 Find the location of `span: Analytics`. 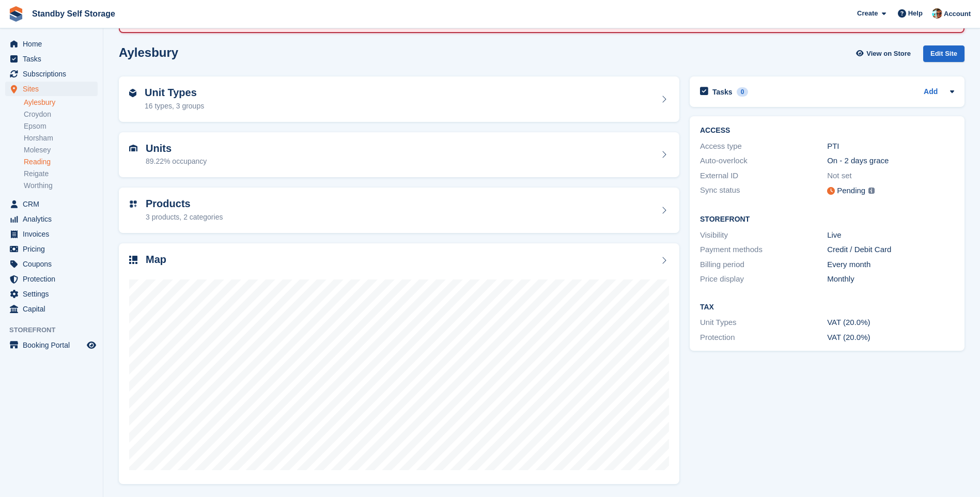

span: Analytics is located at coordinates (54, 219).